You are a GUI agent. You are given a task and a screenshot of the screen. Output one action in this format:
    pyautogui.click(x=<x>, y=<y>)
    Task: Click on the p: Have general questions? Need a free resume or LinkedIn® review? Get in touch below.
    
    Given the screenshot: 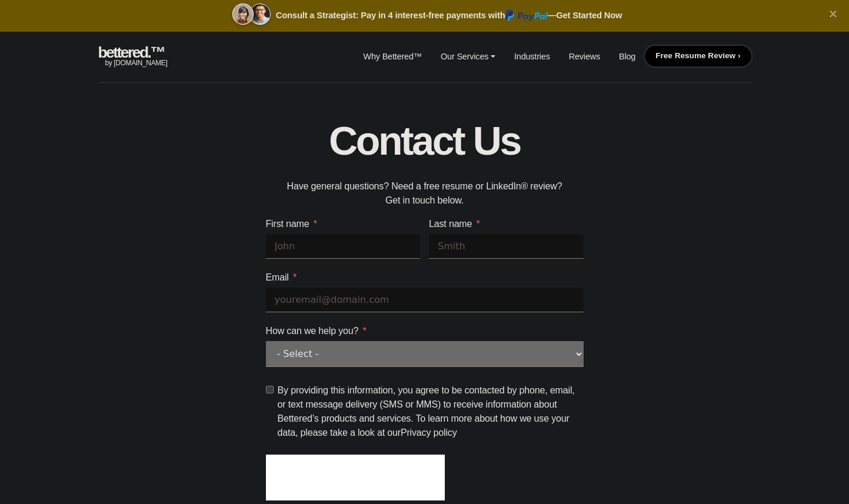 What is the action you would take?
    pyautogui.click(x=424, y=194)
    